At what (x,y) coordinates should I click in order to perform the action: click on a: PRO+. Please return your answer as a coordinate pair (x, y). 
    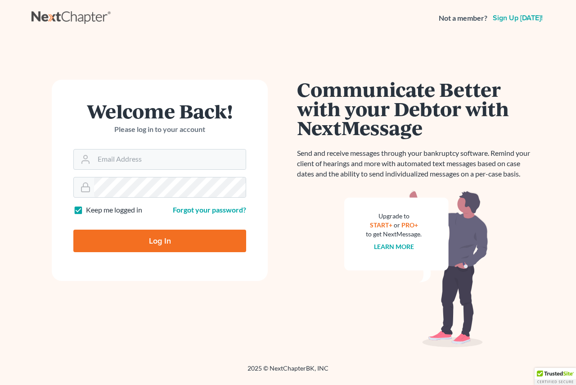
    Looking at the image, I should click on (410, 225).